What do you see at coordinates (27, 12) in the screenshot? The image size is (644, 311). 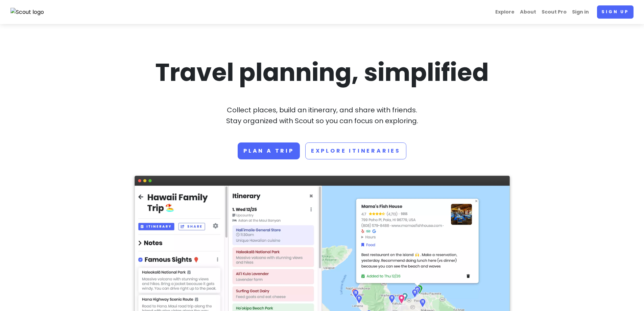 I see `img: Scout logo` at bounding box center [27, 12].